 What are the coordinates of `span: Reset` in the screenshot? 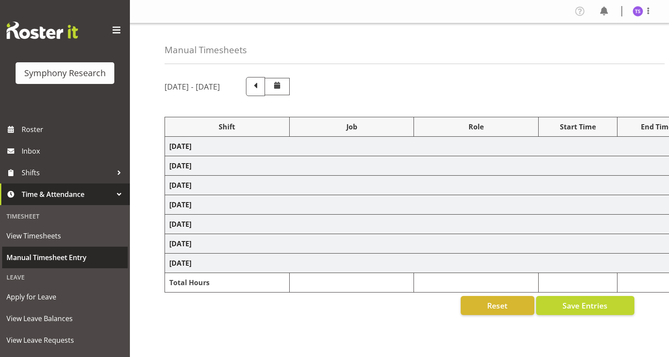 It's located at (497, 306).